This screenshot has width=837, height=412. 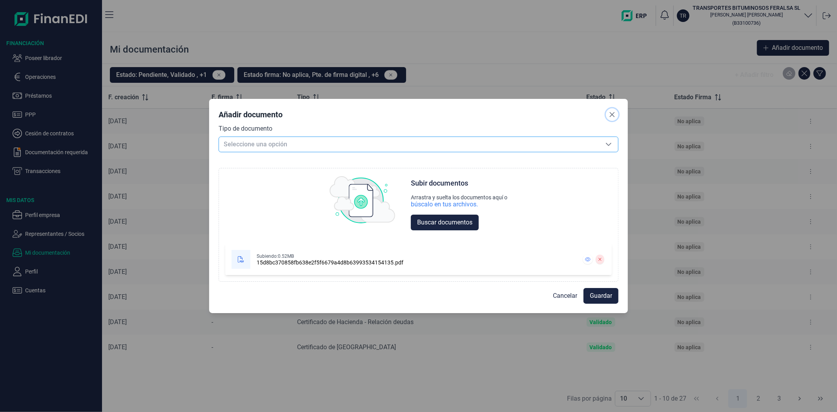 What do you see at coordinates (250, 115) in the screenshot?
I see `div: Añadir documento` at bounding box center [250, 115].